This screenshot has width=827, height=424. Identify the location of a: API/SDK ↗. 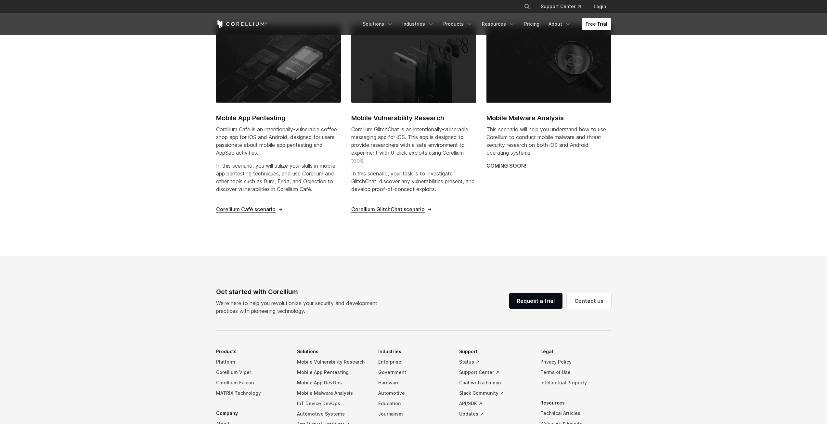
(495, 404).